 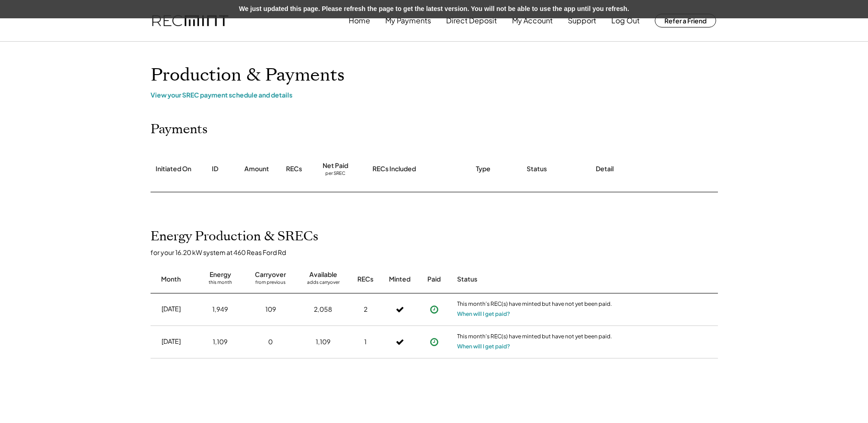 I want to click on div: per SREC, so click(x=335, y=173).